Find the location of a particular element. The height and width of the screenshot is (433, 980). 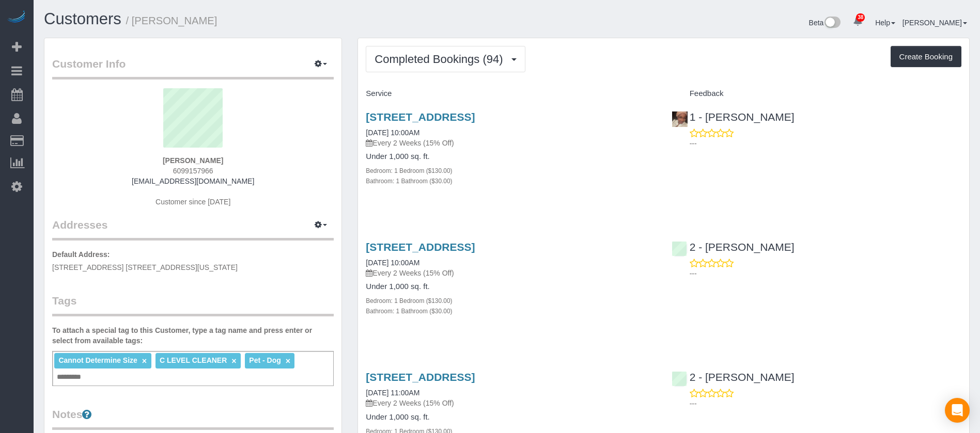

div: Open Intercom Messenger is located at coordinates (957, 411).